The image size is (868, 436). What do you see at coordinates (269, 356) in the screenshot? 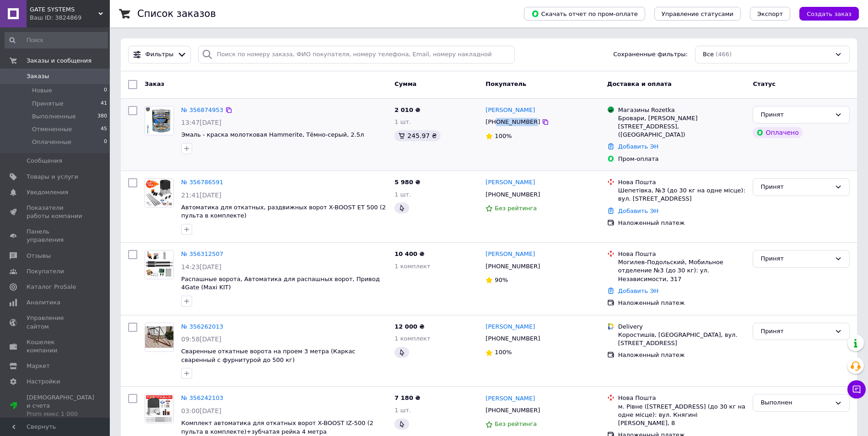
I see `a: Сваренные откатные ворота на проем 3 метра (Каркас сваренный с фурнитурой до 500 кг)` at bounding box center [269, 356].